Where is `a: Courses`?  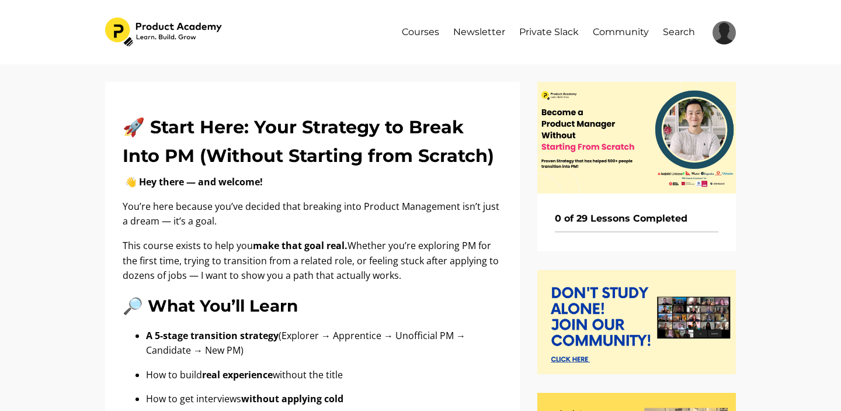 a: Courses is located at coordinates (420, 32).